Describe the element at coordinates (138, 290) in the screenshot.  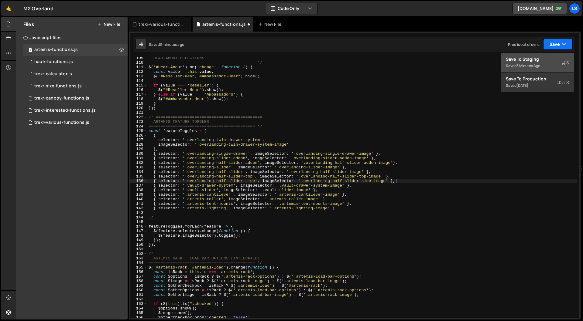
I see `div: 160` at that location.